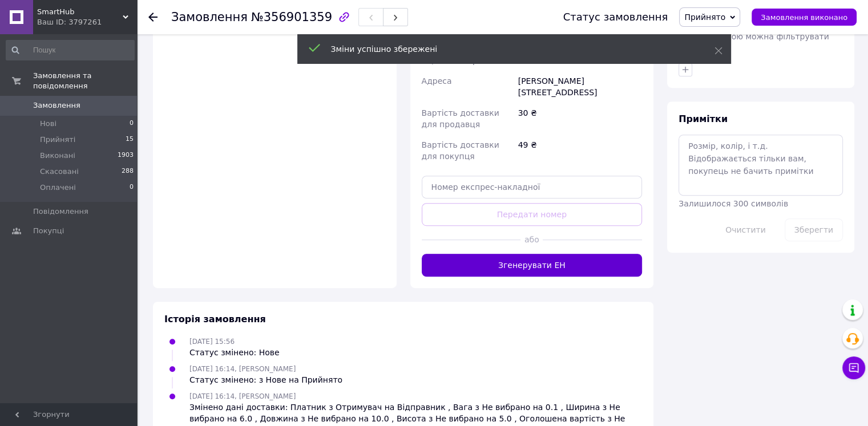 The width and height of the screenshot is (868, 426). Describe the element at coordinates (70, 50) in the screenshot. I see `input: Пошук` at that location.